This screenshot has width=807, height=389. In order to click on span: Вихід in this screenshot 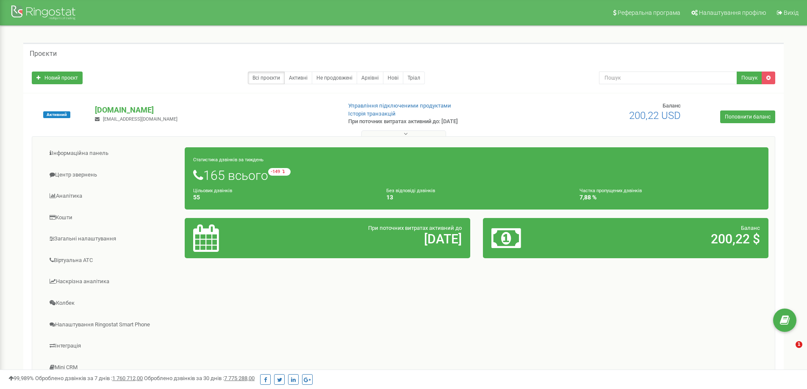, I will do `click(791, 13)`.